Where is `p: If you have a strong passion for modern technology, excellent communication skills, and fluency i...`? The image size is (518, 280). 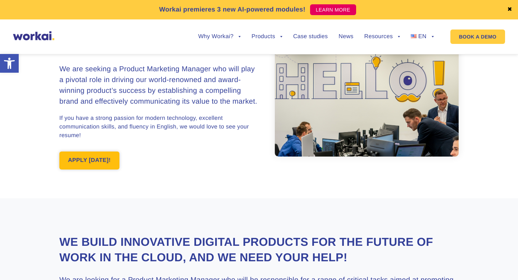 p: If you have a strong passion for modern technology, excellent communication skills, and fluency i... is located at coordinates (159, 127).